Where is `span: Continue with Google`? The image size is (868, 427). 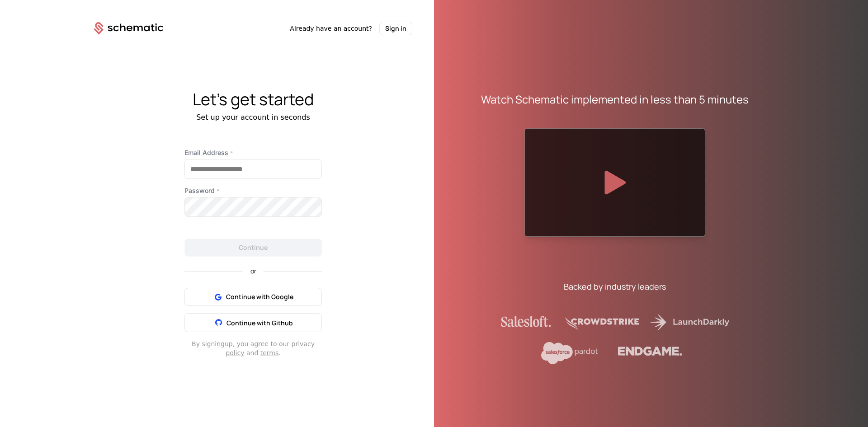 span: Continue with Google is located at coordinates (259, 297).